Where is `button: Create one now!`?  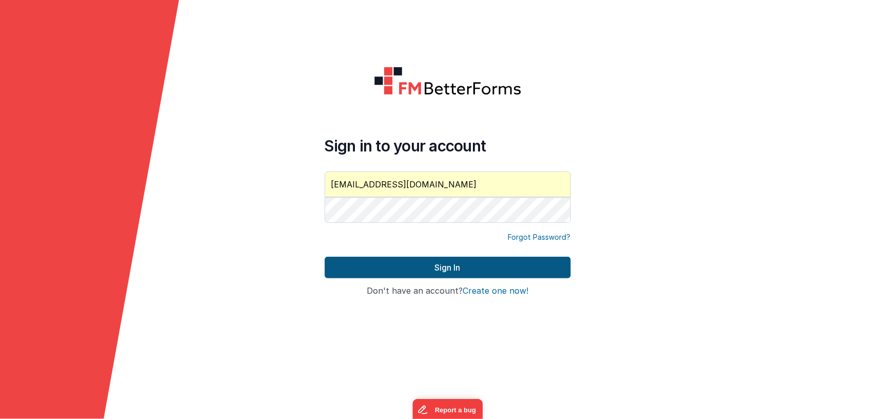
button: Create one now! is located at coordinates (496, 291).